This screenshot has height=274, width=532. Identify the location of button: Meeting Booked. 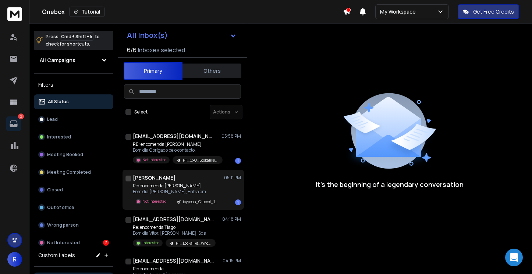
(74, 155).